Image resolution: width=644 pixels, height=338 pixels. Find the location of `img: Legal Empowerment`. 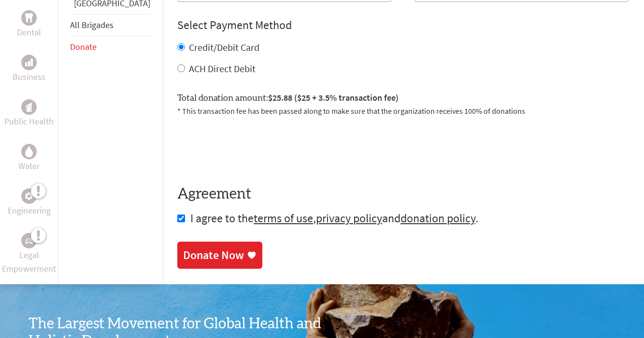

img: Legal Empowerment is located at coordinates (29, 240).